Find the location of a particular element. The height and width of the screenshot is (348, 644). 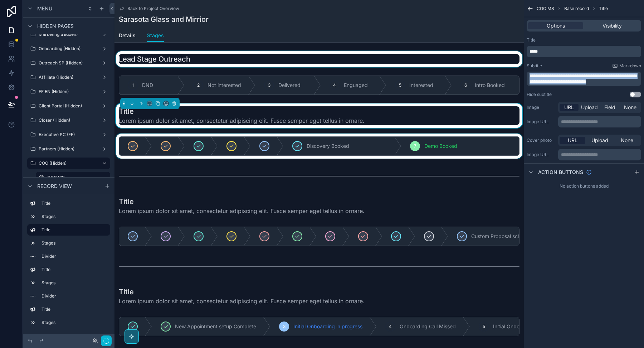

a: Onboarding (Hidden) is located at coordinates (69, 49).